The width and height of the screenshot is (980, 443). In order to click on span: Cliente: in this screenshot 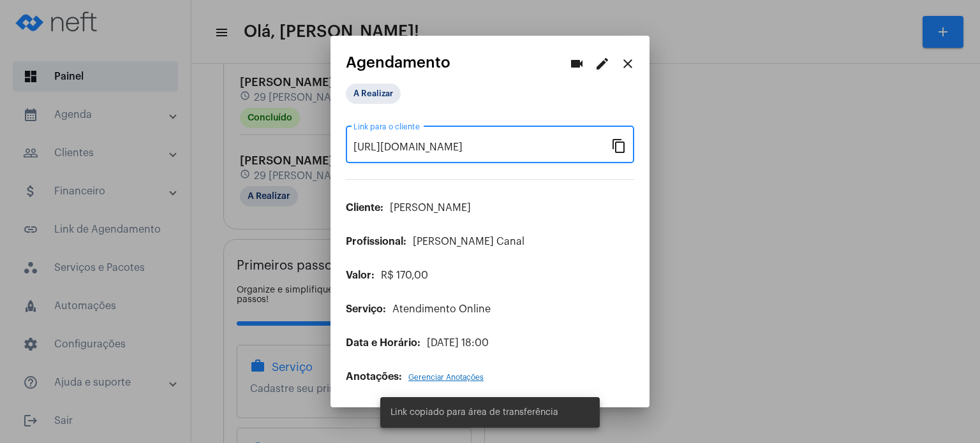, I will do `click(365, 208)`.